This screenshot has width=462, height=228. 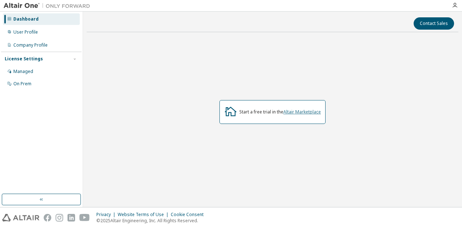 I want to click on div: Dashboard, so click(x=26, y=19).